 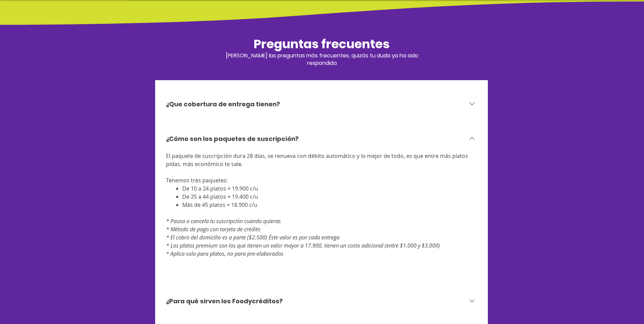 I want to click on span: Tenemos tres paquetes:, so click(x=197, y=180).